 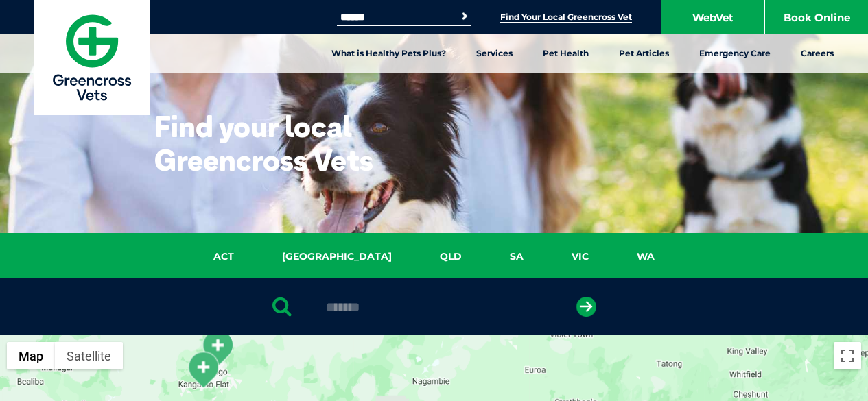 What do you see at coordinates (31, 356) in the screenshot?
I see `button: Show street map` at bounding box center [31, 356].